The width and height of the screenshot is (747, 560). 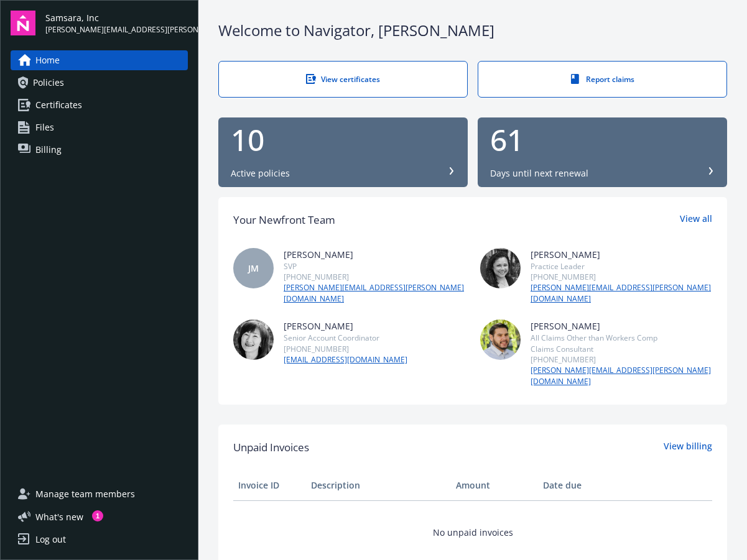 What do you see at coordinates (99, 494) in the screenshot?
I see `a: Manage team members` at bounding box center [99, 494].